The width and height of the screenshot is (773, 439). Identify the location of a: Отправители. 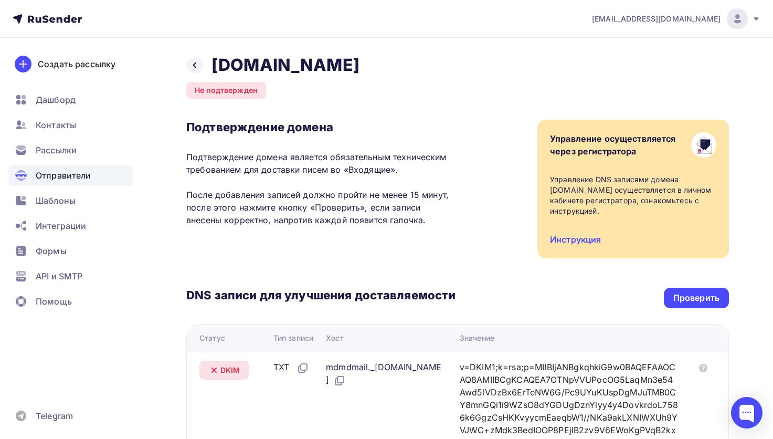
(71, 175).